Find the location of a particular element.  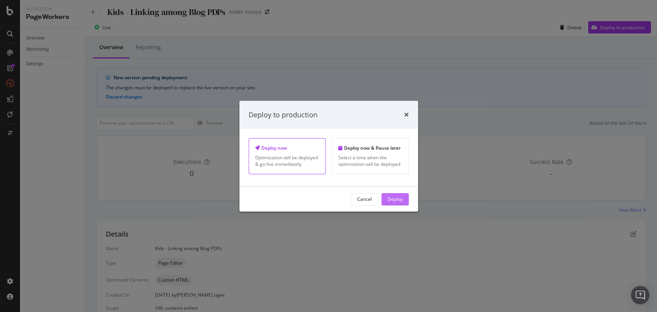

button: Cancel is located at coordinates (365, 199).